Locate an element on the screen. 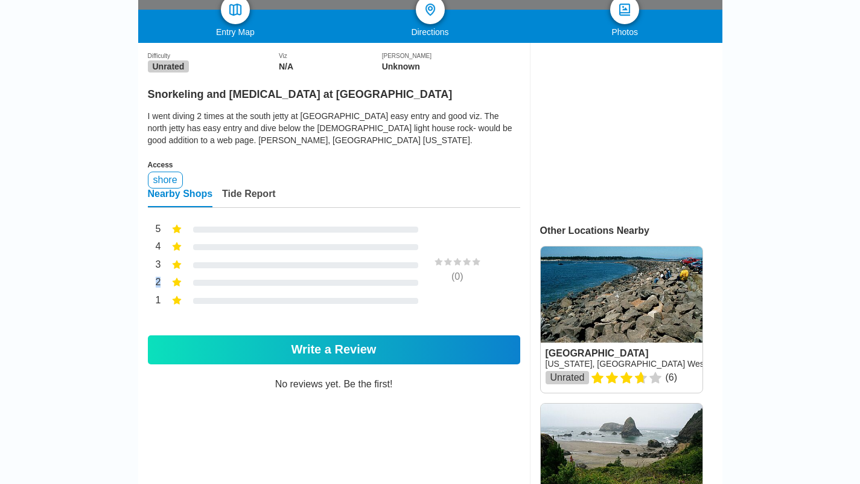 This screenshot has height=484, width=860. div: Access is located at coordinates (334, 165).